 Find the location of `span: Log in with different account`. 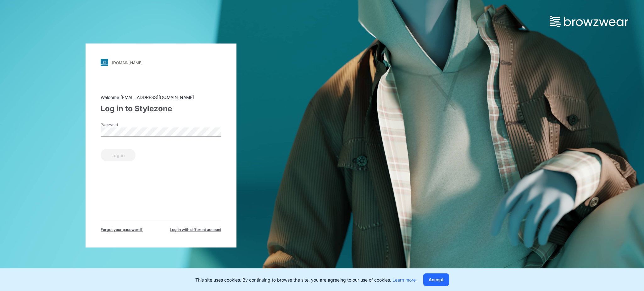

span: Log in with different account is located at coordinates (196, 230).